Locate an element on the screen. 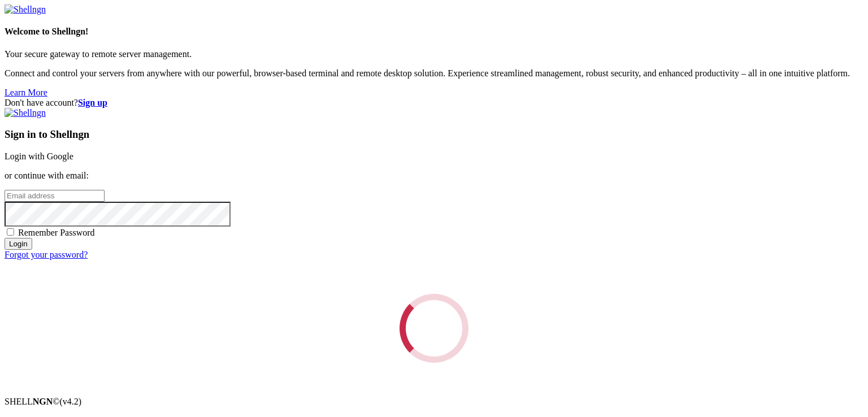 Image resolution: width=868 pixels, height=417 pixels. input: Login is located at coordinates (18, 243).